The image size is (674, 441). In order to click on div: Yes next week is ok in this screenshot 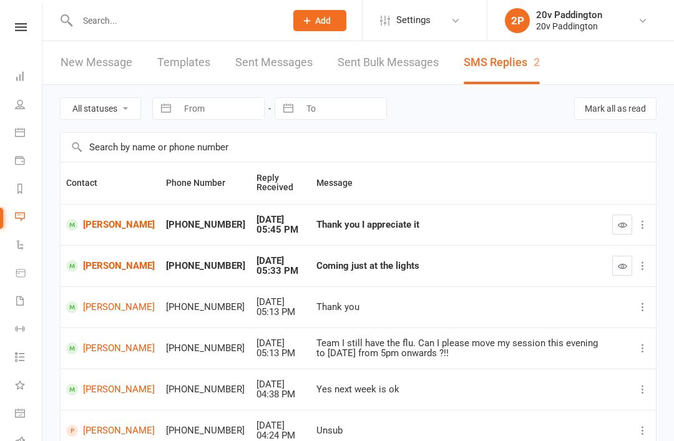, I will do `click(459, 389)`.